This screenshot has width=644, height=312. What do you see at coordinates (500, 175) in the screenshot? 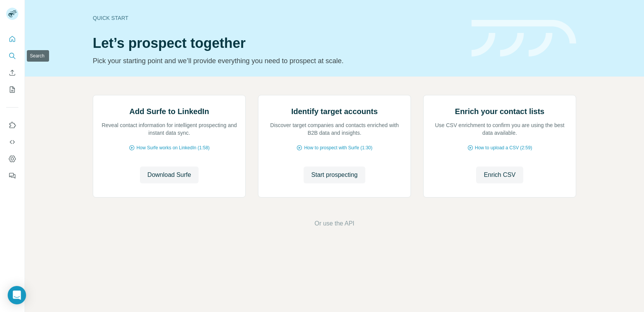
I see `span: Enrich CSV` at bounding box center [500, 175].